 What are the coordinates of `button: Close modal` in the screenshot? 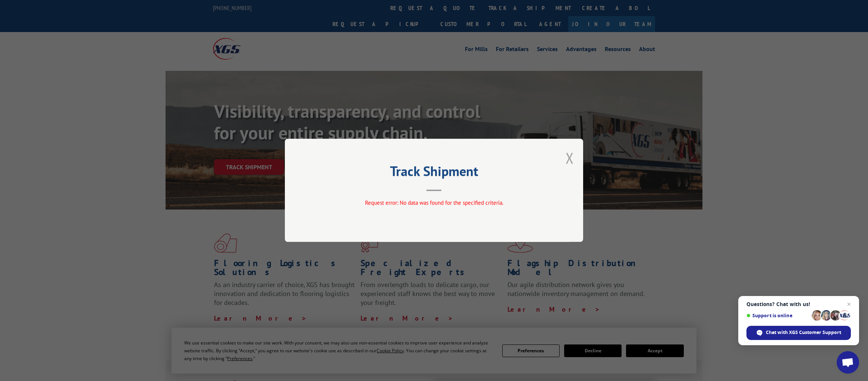 It's located at (570, 158).